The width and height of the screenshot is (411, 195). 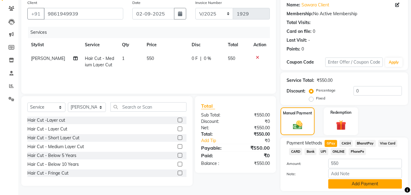 What do you see at coordinates (365, 184) in the screenshot?
I see `button: Add Payment` at bounding box center [365, 184].